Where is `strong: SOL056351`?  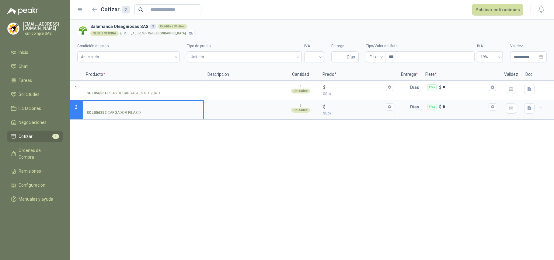
strong: SOL056351 is located at coordinates (96, 93).